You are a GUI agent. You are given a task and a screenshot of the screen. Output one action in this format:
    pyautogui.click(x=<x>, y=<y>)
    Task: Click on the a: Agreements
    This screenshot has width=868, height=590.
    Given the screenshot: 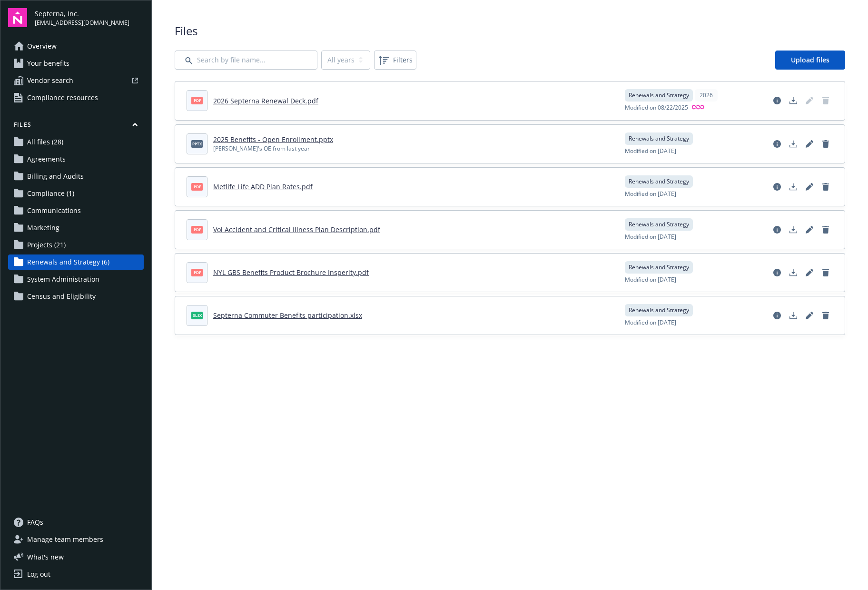 What is the action you would take?
    pyautogui.click(x=76, y=159)
    